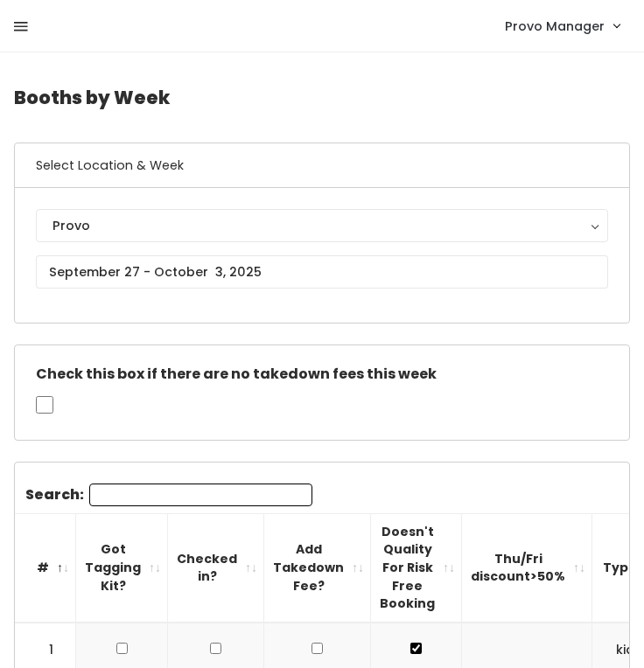  Describe the element at coordinates (216, 567) in the screenshot. I see `th: Checked in?: activate to sort column ascending` at that location.